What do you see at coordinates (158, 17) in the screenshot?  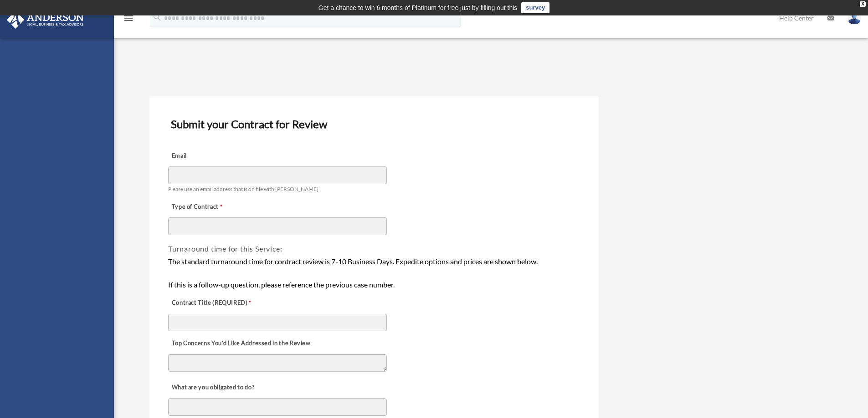 I see `i: search` at bounding box center [158, 17].